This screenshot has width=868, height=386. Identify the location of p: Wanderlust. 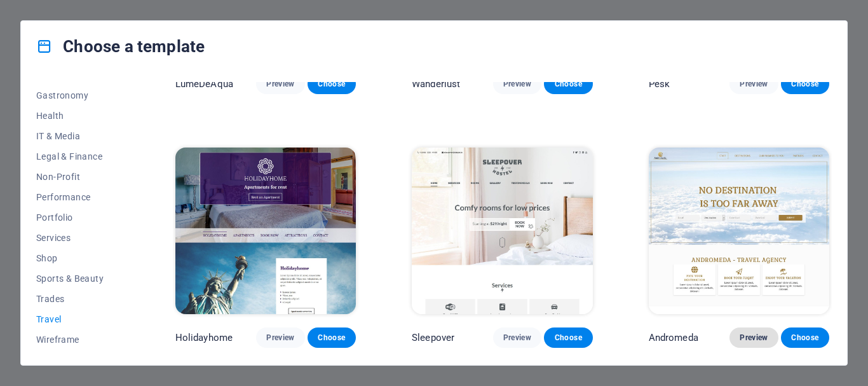
(436, 84).